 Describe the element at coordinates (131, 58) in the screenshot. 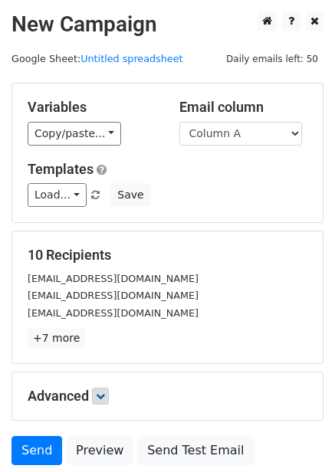

I see `a: Untitled spreadsheet` at that location.